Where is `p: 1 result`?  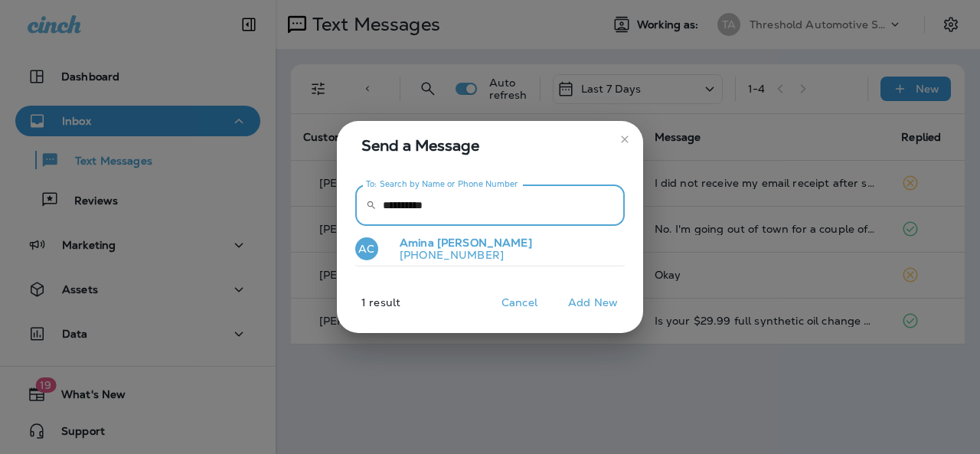
p: 1 result is located at coordinates (365, 308).